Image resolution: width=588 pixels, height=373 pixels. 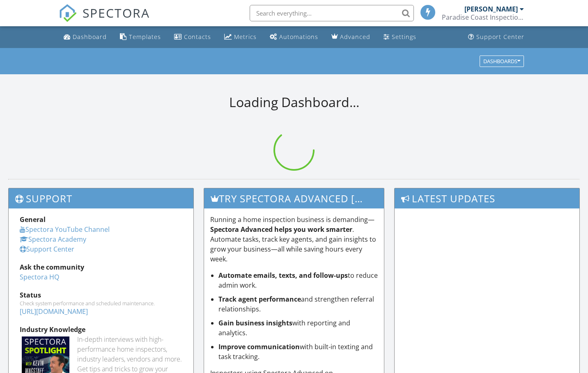 I want to click on div: Advanced, so click(x=355, y=36).